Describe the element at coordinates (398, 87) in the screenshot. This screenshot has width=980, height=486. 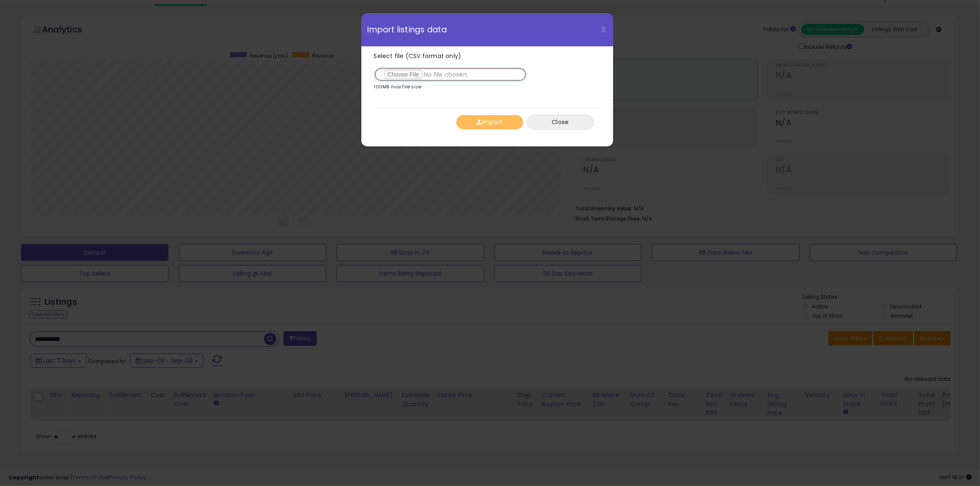
I see `p: 100MB max file size` at that location.